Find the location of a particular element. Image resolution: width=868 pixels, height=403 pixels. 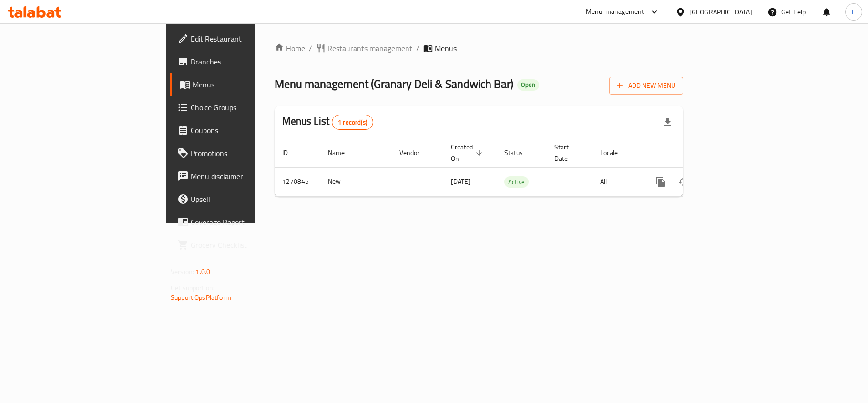

span: 1 record(s) is located at coordinates (353, 122).